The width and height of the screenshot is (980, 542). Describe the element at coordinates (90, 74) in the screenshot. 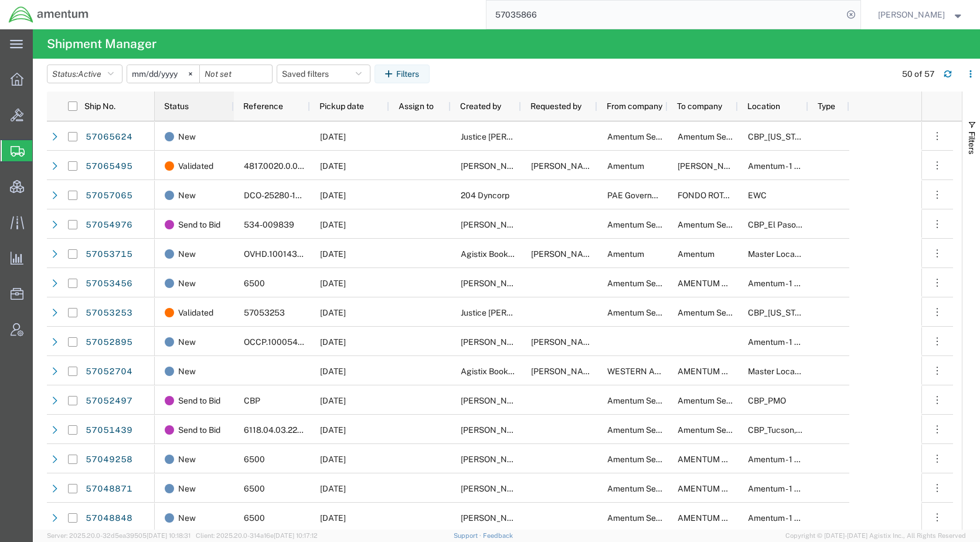

I see `span: Active` at that location.